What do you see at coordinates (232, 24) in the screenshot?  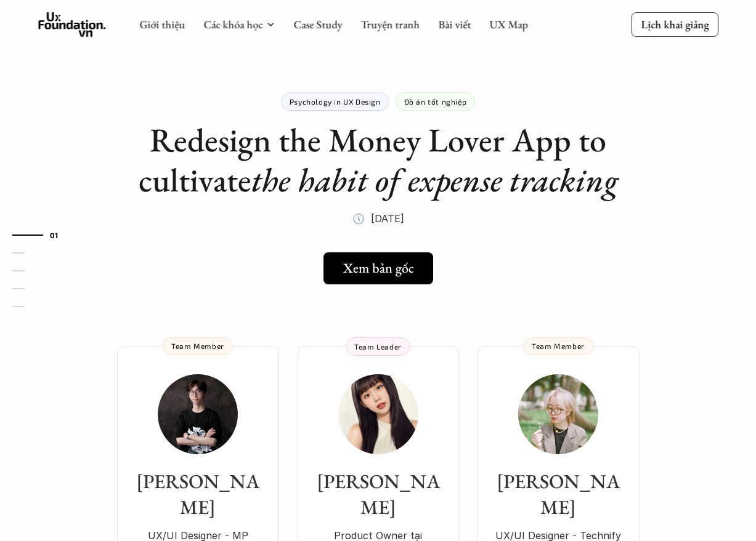 I see `a: Các khóa học` at bounding box center [232, 24].